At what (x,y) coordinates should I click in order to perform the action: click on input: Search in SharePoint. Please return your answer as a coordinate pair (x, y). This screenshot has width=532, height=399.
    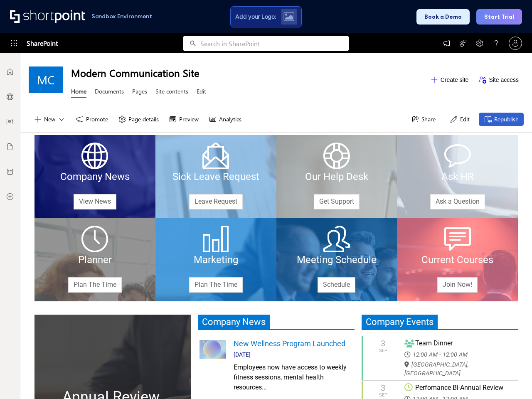
    Looking at the image, I should click on (275, 44).